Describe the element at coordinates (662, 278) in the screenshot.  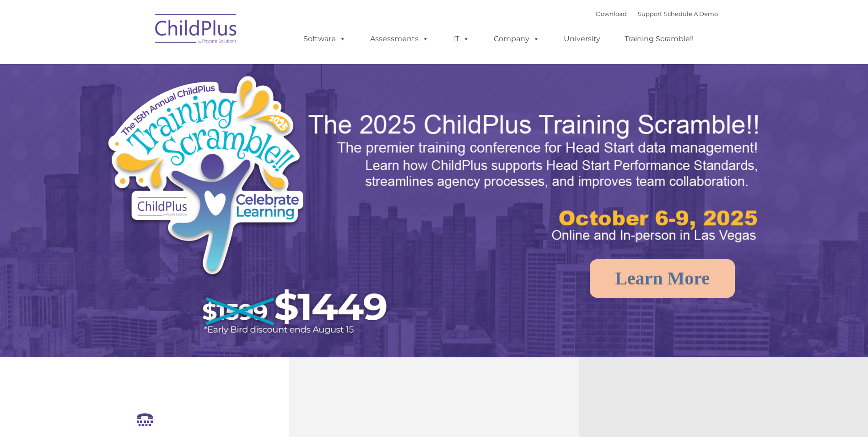
I see `a: Learn More` at that location.